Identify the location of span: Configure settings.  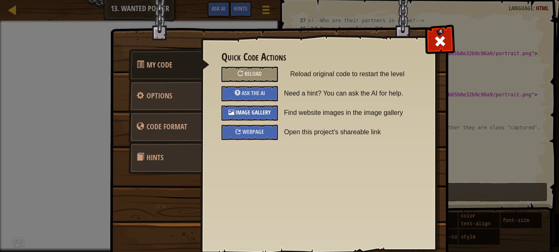
(159, 95).